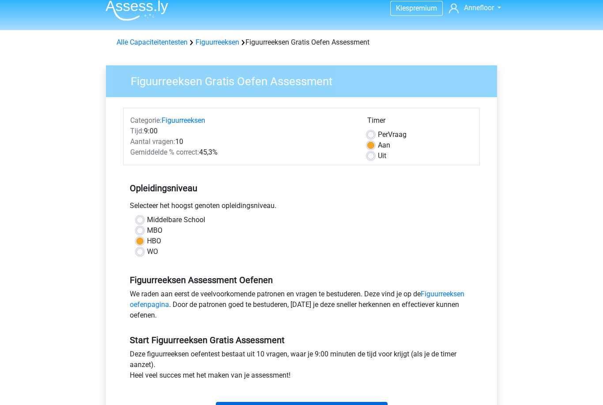 This screenshot has width=603, height=405. What do you see at coordinates (301, 366) in the screenshot?
I see `div: Deze figuurreeksen oefentest bestaat uit 10 vragen, waar je 9:00 minuten de tijd voor krijgt (als...` at bounding box center [301, 366].